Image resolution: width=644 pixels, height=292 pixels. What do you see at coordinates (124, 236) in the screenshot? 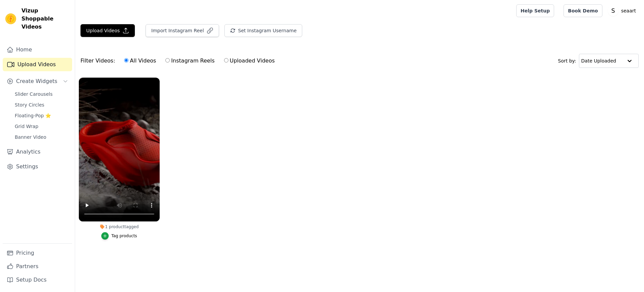
I see `div: Tag products` at bounding box center [124, 236].